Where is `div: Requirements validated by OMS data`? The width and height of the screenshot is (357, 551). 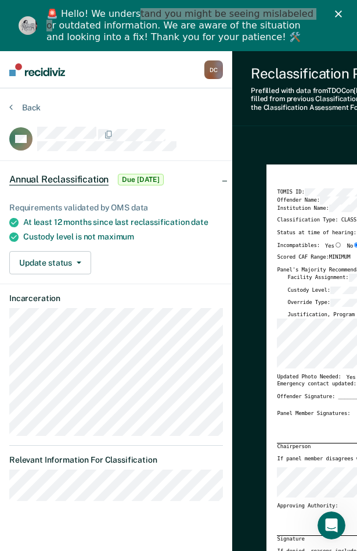
div: Requirements validated by OMS data is located at coordinates (116, 207).